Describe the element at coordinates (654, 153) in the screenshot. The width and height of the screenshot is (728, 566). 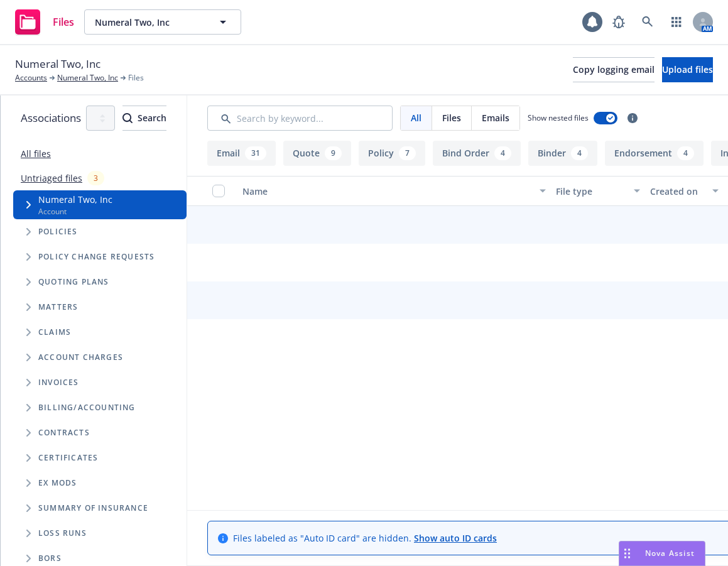
I see `button: Endorsement` at that location.